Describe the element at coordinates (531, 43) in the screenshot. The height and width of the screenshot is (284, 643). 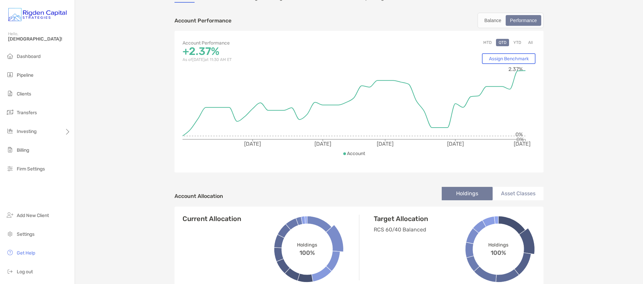
I see `button: All` at that location.